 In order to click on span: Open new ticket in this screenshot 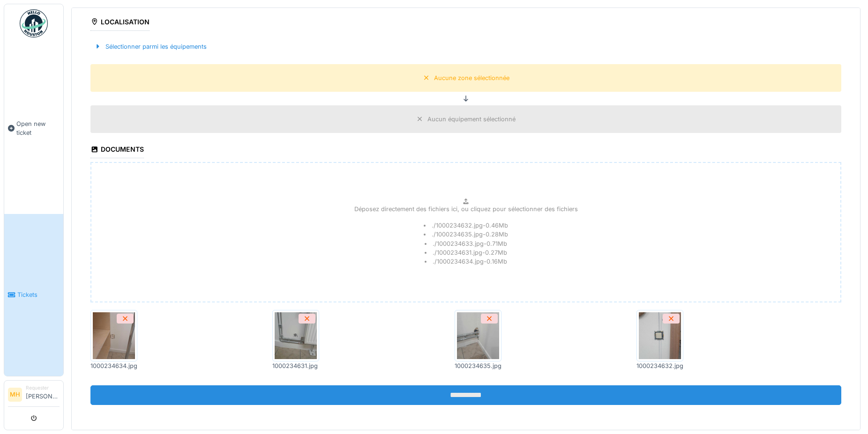, I will do `click(38, 128)`.